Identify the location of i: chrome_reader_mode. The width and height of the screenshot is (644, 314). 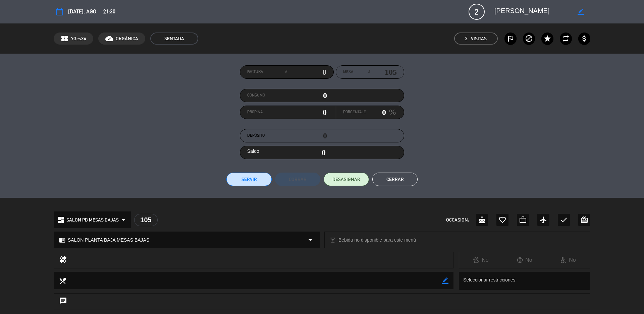
(62, 240).